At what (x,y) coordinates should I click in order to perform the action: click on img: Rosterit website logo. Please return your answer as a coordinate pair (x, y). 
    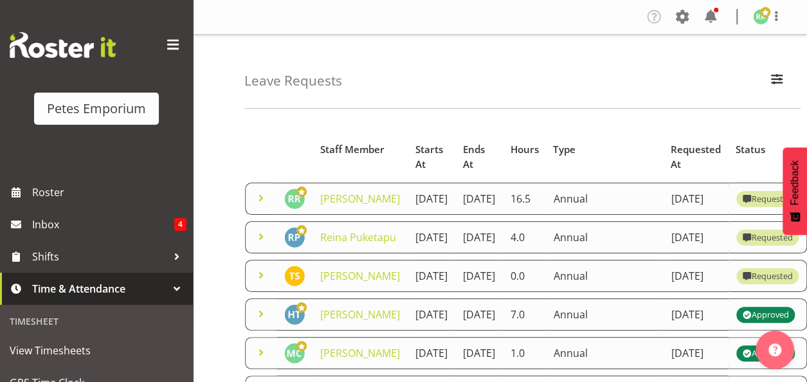
    Looking at the image, I should click on (62, 45).